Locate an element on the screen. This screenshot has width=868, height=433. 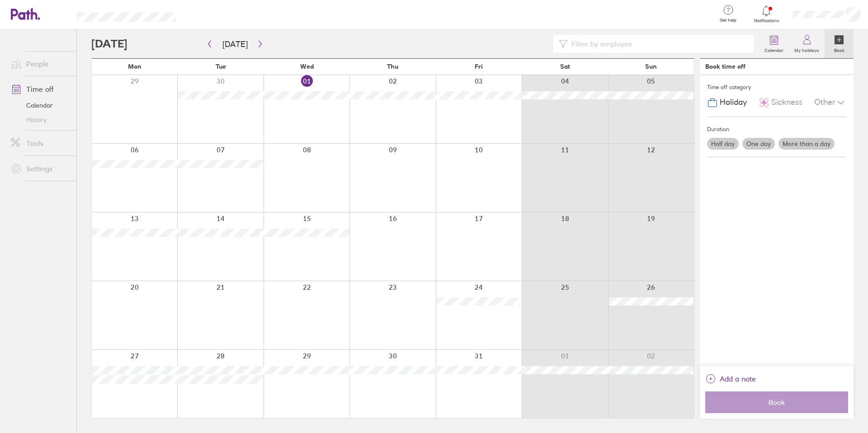
span: Sat is located at coordinates (565, 66).